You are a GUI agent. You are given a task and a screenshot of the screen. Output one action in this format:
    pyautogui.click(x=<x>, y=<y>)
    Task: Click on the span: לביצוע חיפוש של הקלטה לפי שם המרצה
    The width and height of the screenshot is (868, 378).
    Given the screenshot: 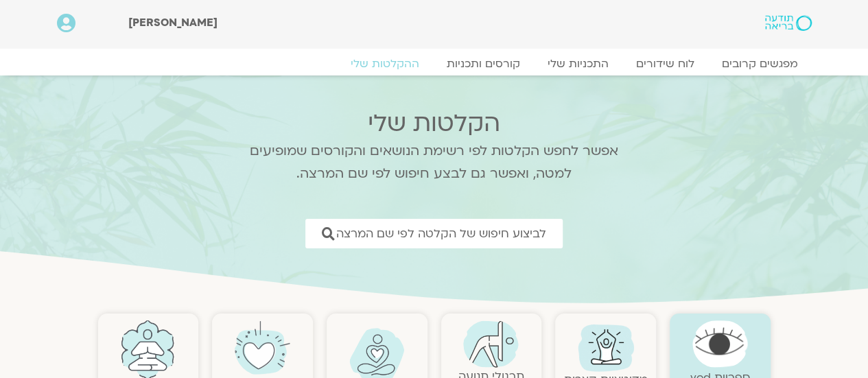 What is the action you would take?
    pyautogui.click(x=441, y=233)
    